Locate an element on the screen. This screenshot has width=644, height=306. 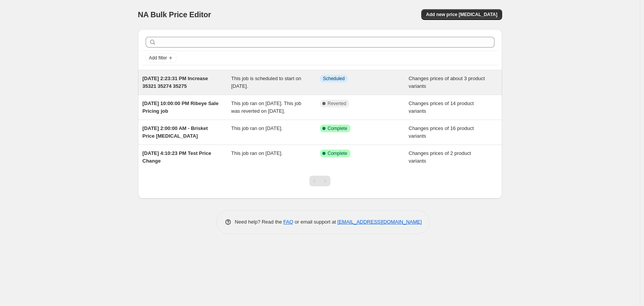
span: Changes prices of about 3 product variants is located at coordinates (446, 82).